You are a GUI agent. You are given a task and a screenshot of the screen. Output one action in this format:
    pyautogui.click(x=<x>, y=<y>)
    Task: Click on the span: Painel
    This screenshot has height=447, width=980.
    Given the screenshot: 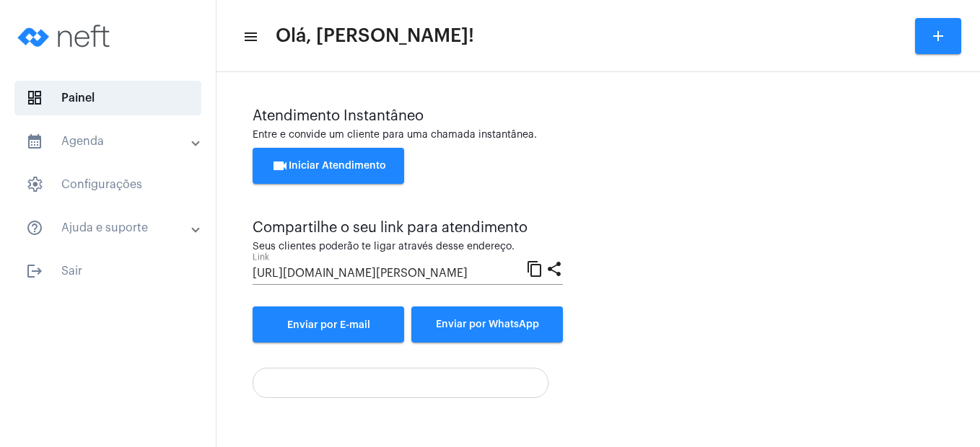 What is the action you would take?
    pyautogui.click(x=108, y=98)
    